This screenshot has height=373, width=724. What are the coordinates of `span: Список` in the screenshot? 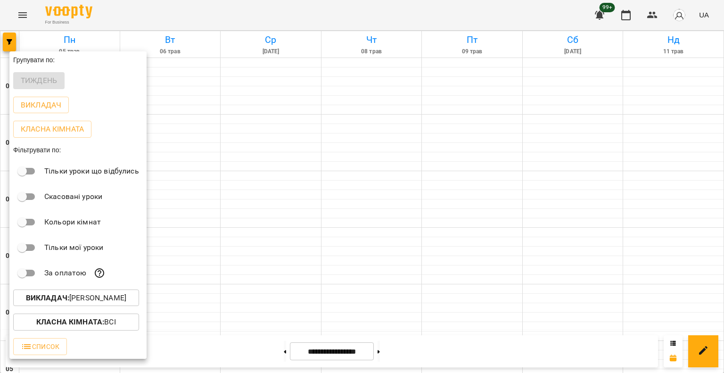 It's located at (40, 347).